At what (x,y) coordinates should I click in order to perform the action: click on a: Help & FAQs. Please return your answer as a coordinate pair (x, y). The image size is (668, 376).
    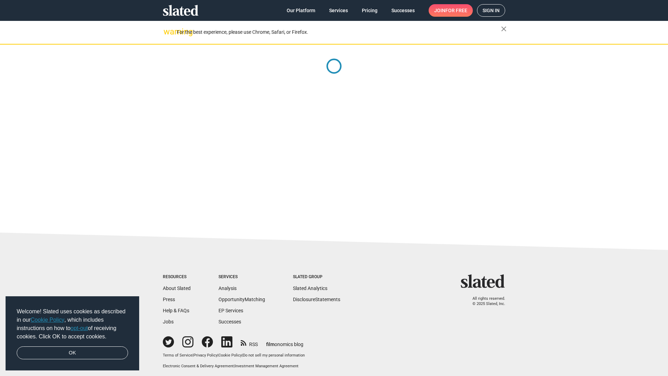
    Looking at the image, I should click on (176, 310).